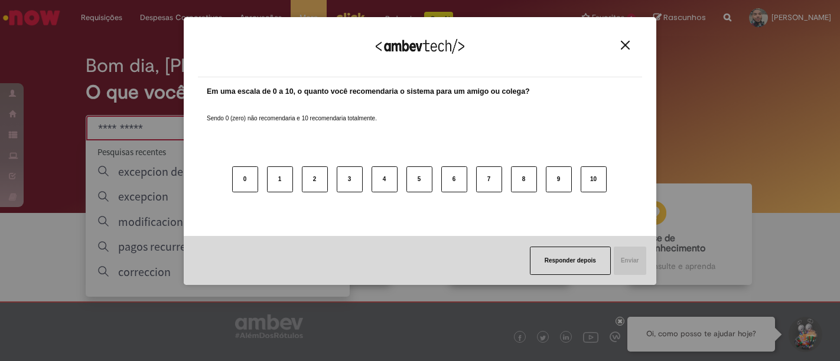 This screenshot has width=840, height=361. Describe the element at coordinates (350, 179) in the screenshot. I see `button: 3` at that location.